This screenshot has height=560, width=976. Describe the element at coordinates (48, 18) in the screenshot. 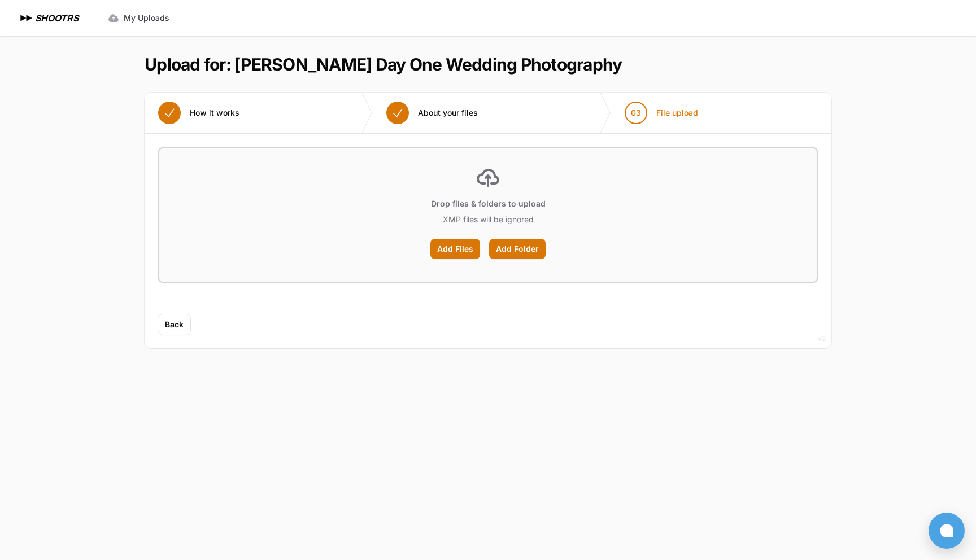

I see `a: SHOOTRS SHOOTRS` at that location.